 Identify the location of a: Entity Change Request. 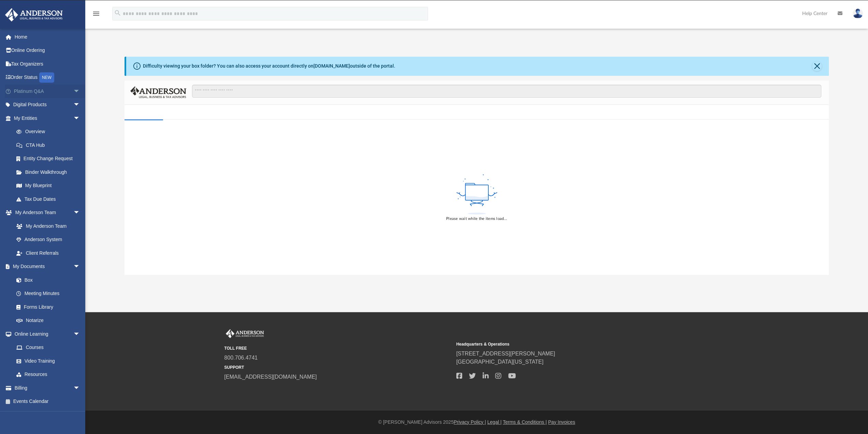
(50, 159).